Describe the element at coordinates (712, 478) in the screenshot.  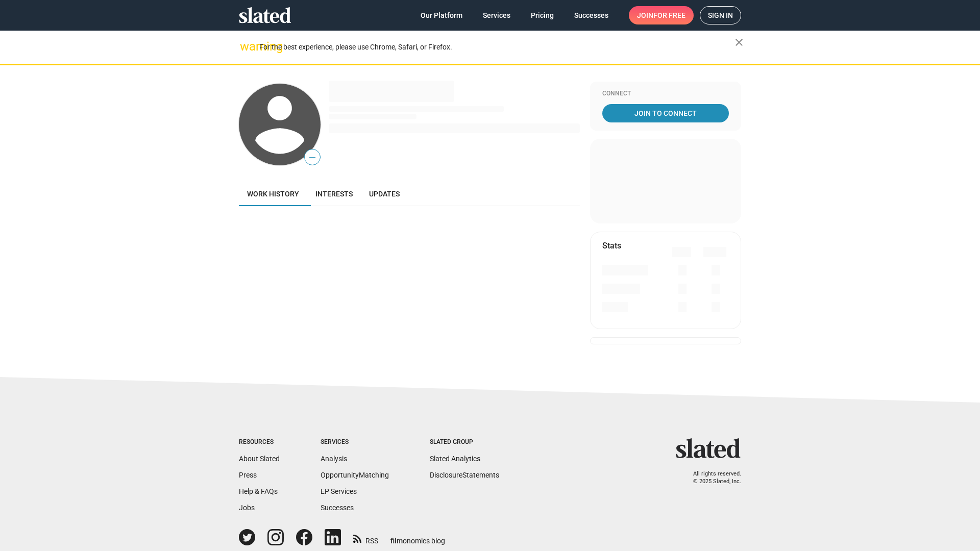
I see `p: All rights reserved. © 2025 Slated, Inc.` at that location.